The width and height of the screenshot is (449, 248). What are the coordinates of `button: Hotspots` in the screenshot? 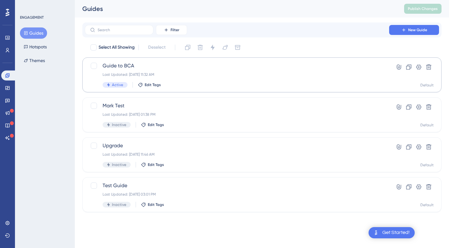 It's located at (35, 47).